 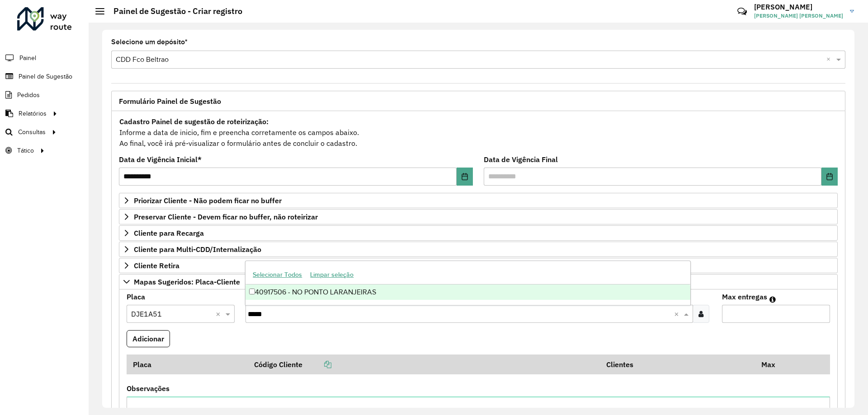 What do you see at coordinates (772, 299) in the screenshot?
I see `em: Máximo de clientes que serão colocados na mesma rota com os clientes informados` at bounding box center [772, 299].